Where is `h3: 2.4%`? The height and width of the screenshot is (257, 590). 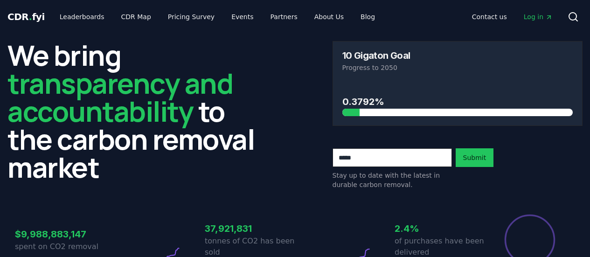
h3: 2.4% is located at coordinates (440, 228).